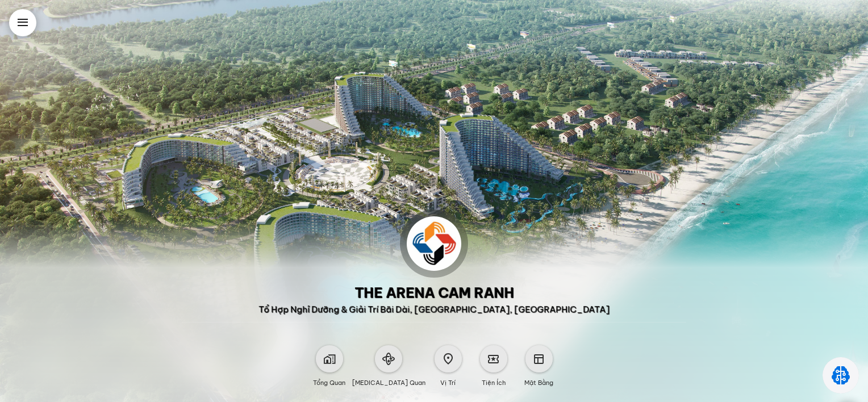 The height and width of the screenshot is (402, 868). What do you see at coordinates (329, 380) in the screenshot?
I see `div: Tổng quan` at bounding box center [329, 380].